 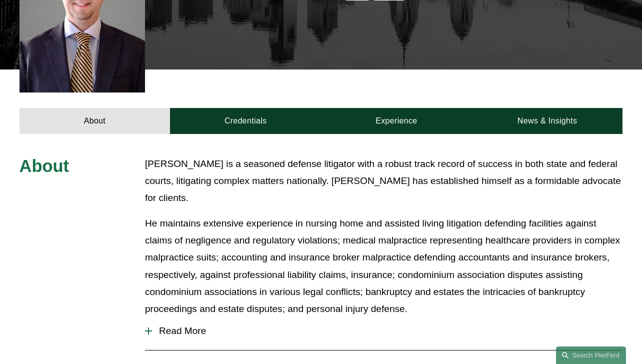 I want to click on a: Experience, so click(x=397, y=121).